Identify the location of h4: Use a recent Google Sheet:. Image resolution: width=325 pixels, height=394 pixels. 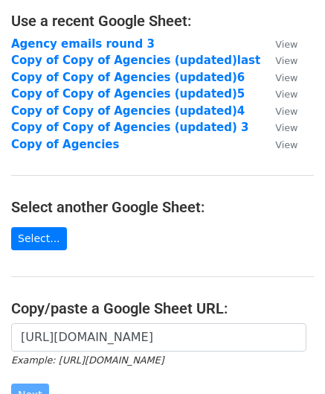
(162, 21).